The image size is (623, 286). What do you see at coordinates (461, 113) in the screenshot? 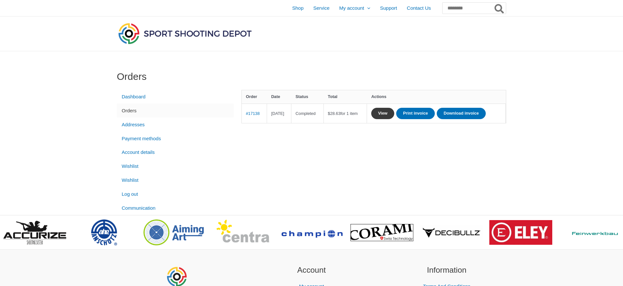
I see `a: Download invoice order number 17138` at bounding box center [461, 113].